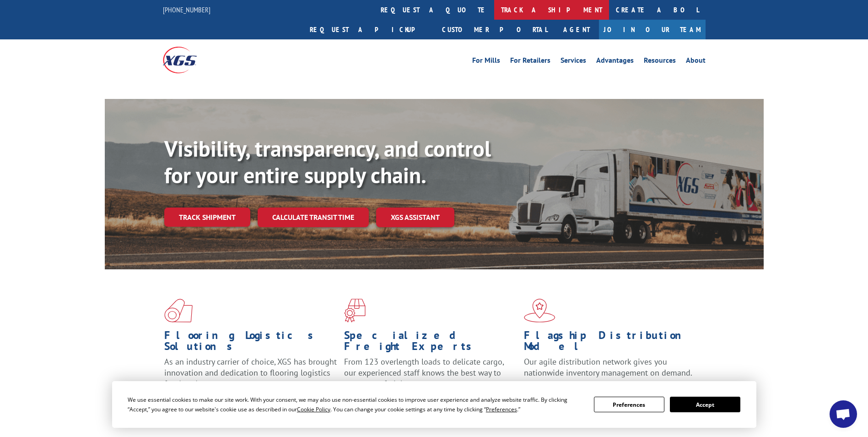  What do you see at coordinates (314, 409) in the screenshot?
I see `span: Cookie Policy` at bounding box center [314, 409].